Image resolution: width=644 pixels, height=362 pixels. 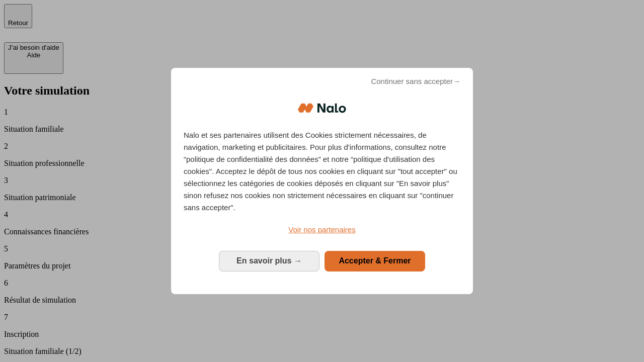 What do you see at coordinates (322, 230) in the screenshot?
I see `a: Voir nos partenaires` at bounding box center [322, 230].